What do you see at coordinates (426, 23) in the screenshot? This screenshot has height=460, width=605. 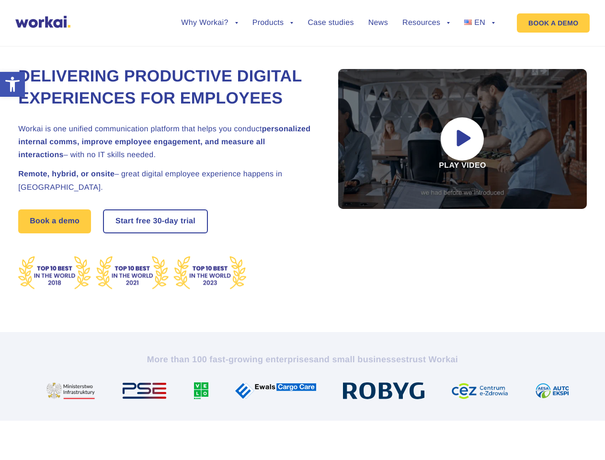 I see `a: Resources` at bounding box center [426, 23].